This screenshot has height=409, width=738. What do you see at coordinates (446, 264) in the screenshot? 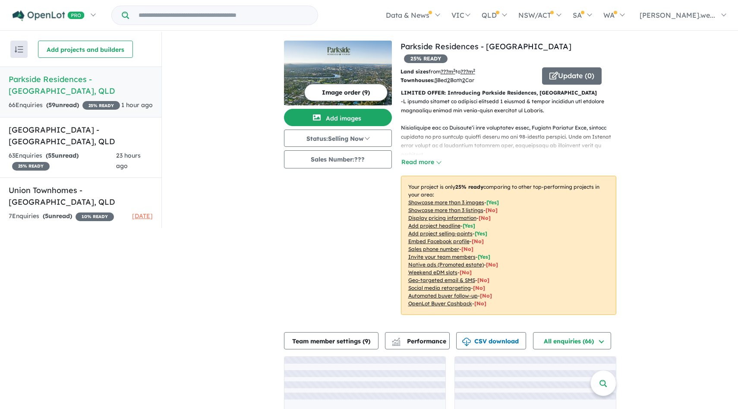
I see `u: Native ads (Promoted estate)` at bounding box center [446, 264].